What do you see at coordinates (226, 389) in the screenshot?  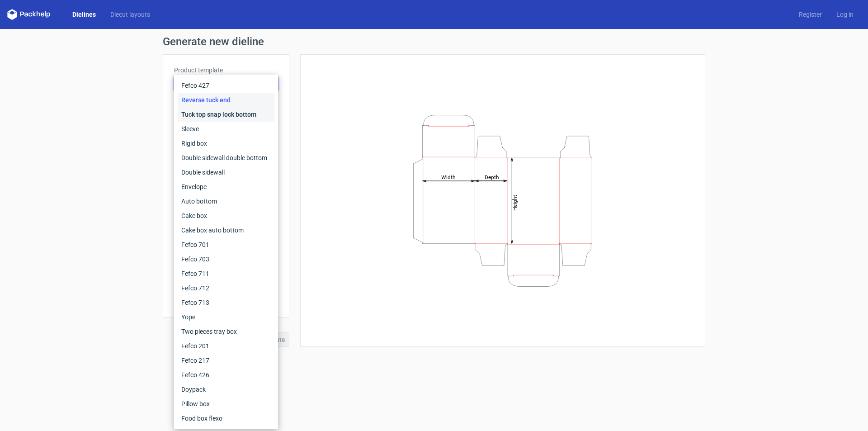 I see `div: Doypack` at bounding box center [226, 389].